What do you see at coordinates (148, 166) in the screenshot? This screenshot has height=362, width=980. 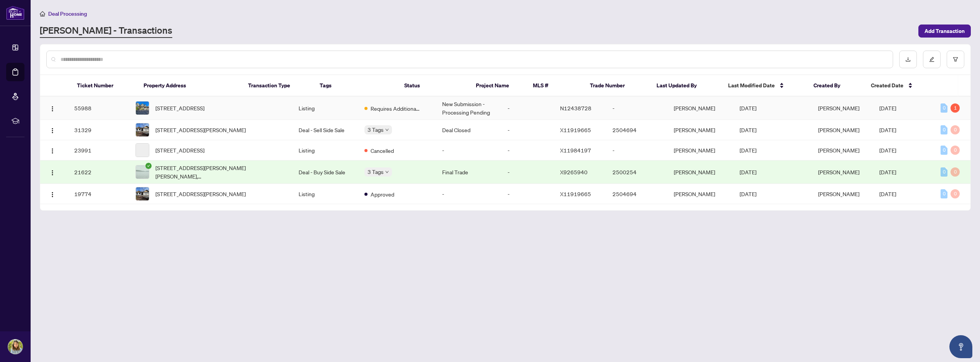 I see `span: check-circle` at bounding box center [148, 166].